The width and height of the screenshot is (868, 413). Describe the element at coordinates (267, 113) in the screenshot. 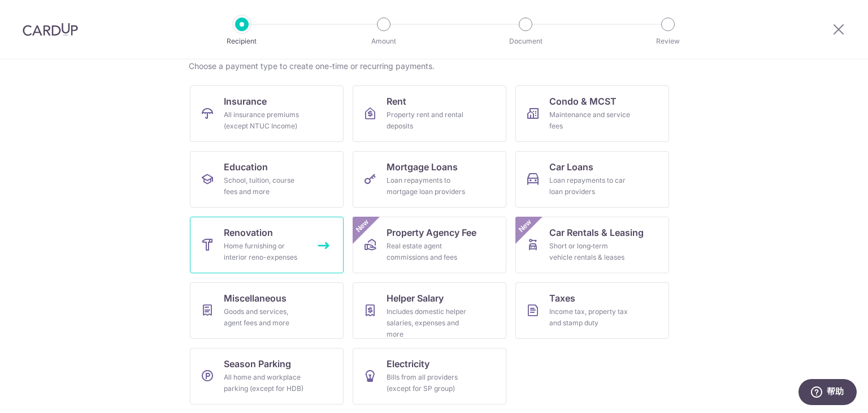

I see `a: InsuranceAll insurance premiums (except NTUC Income)` at that location.